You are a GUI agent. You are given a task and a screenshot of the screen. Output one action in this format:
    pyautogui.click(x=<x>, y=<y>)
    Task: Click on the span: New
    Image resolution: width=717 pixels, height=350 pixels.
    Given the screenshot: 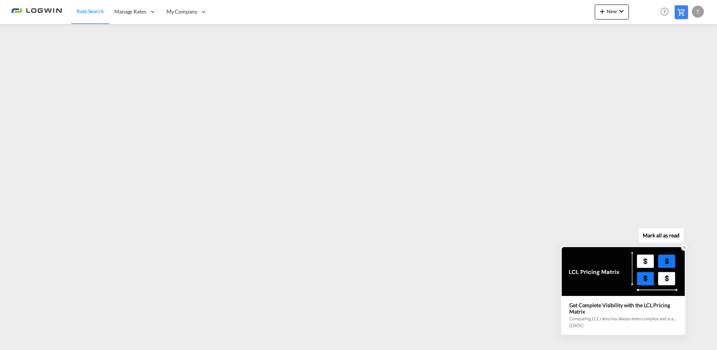 What is the action you would take?
    pyautogui.click(x=612, y=11)
    